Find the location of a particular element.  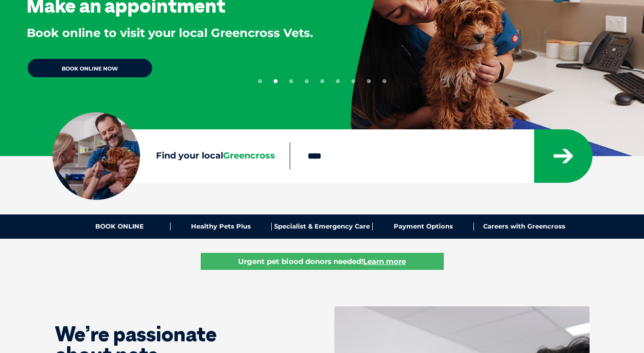

a: Payment Options is located at coordinates (423, 226).